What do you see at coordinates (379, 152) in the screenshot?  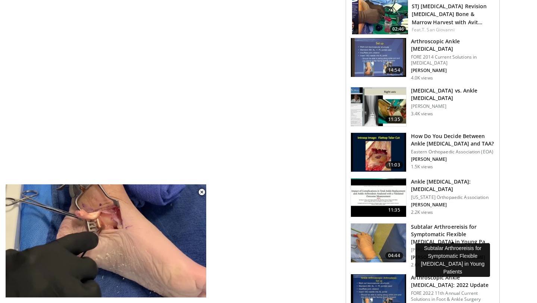 I see `img: 8222f809-b1af-4d14-8906-1ea11488c72b.150x105_q85_crop-smart_upscale.jpg` at bounding box center [379, 152].